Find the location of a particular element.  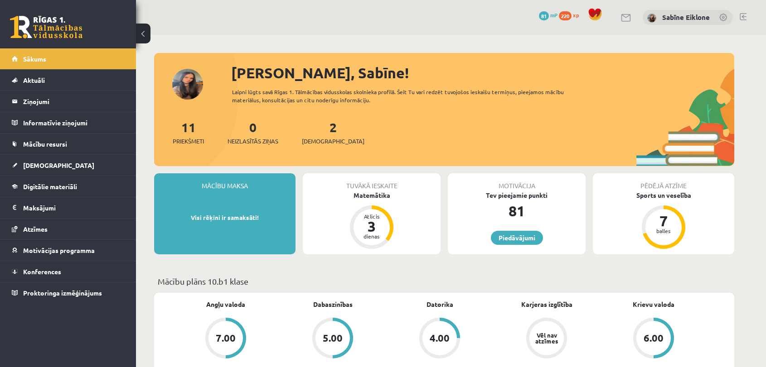

a: Mācību resursi is located at coordinates (68, 144).